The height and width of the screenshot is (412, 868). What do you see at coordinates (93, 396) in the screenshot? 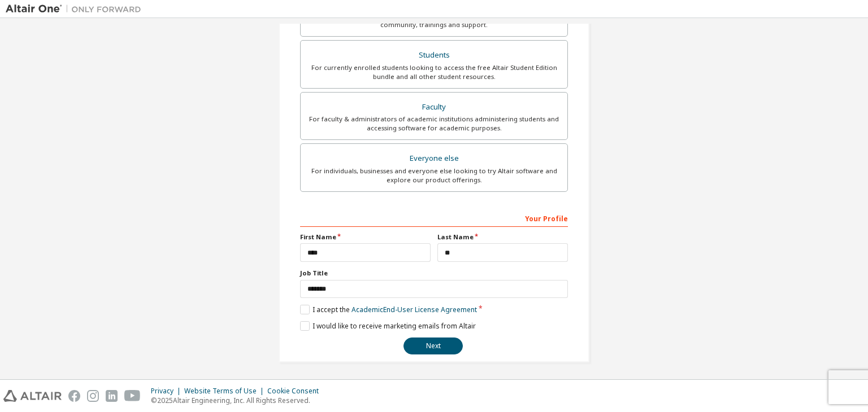
I see `img: instagram.svg` at bounding box center [93, 396].